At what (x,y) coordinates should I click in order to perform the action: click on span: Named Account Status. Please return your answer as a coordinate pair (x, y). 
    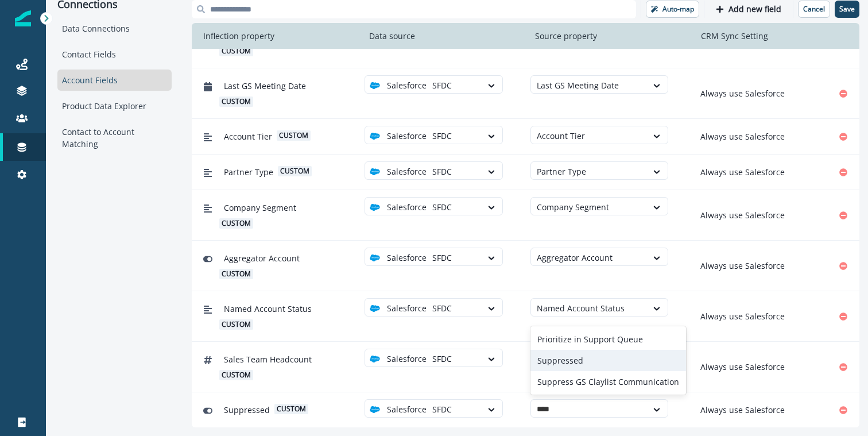
    Looking at the image, I should click on (267, 308).